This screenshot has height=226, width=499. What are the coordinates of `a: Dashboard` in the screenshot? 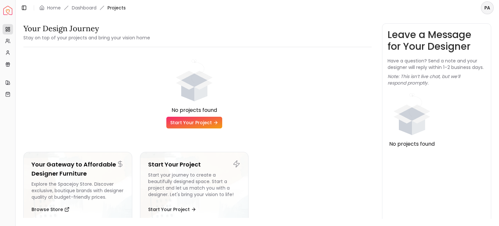 It's located at (84, 8).